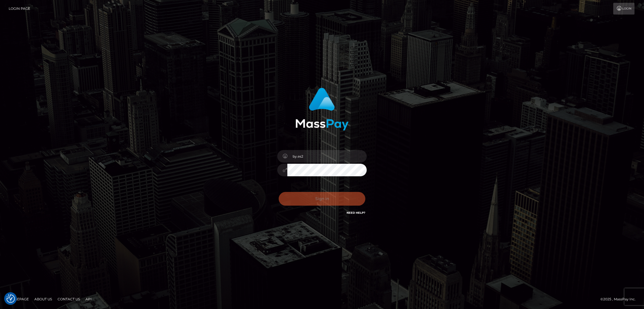 Image resolution: width=644 pixels, height=309 pixels. Describe the element at coordinates (620, 300) in the screenshot. I see `div: © 2025 , MassPay Inc.` at that location.